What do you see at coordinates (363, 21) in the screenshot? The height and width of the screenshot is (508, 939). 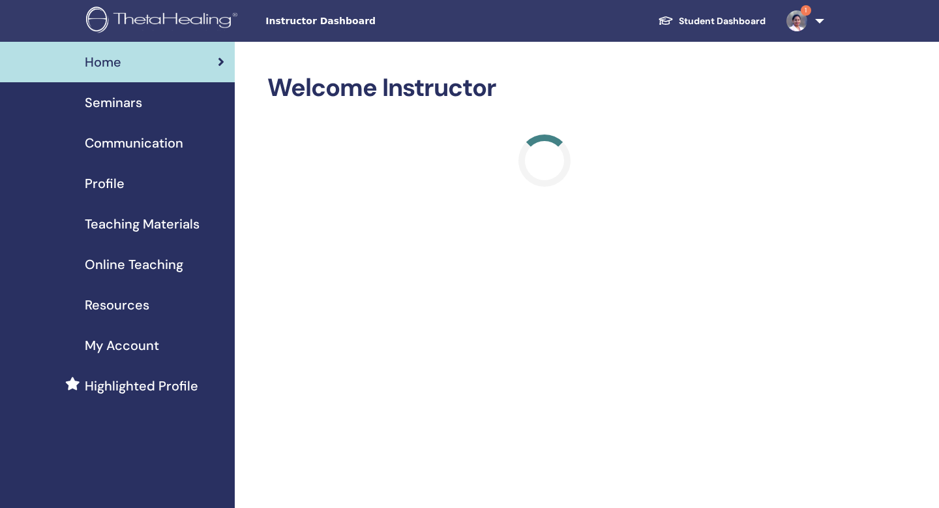 I see `span: Instructor Dashboard` at bounding box center [363, 21].